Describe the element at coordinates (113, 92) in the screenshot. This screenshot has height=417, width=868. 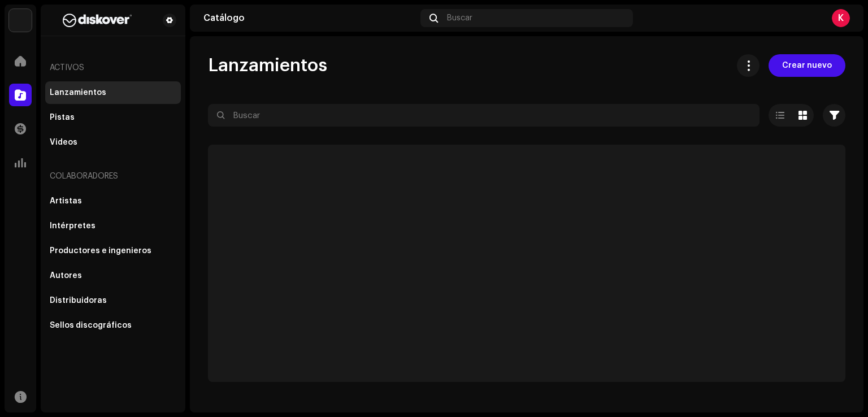
I see `re-m-nav-item: Lanzamientos` at that location.